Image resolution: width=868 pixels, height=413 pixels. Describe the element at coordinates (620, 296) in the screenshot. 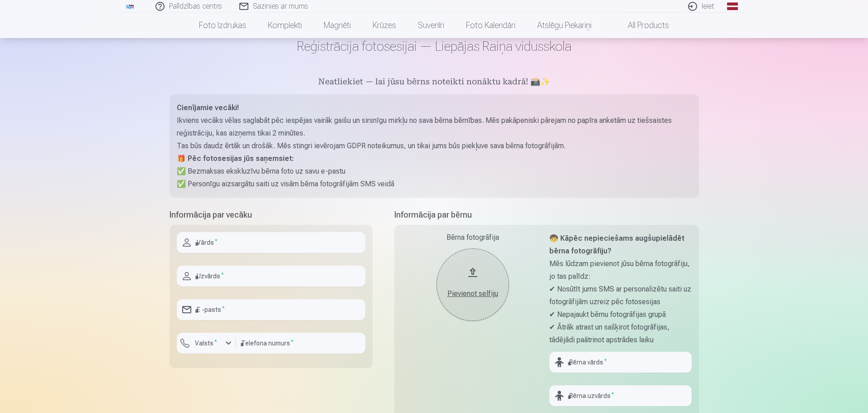

I see `p: ✔ Nosūtīt jums SMS ar personalizētu saiti uz fotogrāfijām uzreiz pēc fotosesijas` at that location.